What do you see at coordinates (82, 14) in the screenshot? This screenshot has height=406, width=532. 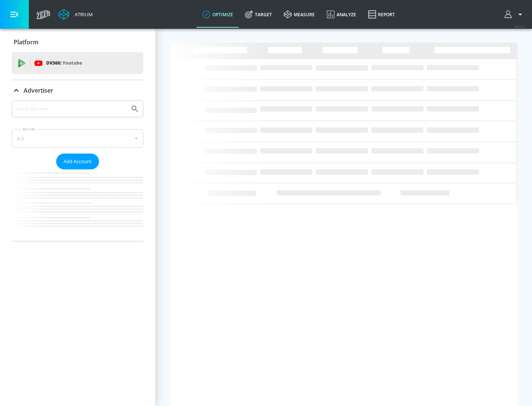 I see `div: Atrium` at bounding box center [82, 14].